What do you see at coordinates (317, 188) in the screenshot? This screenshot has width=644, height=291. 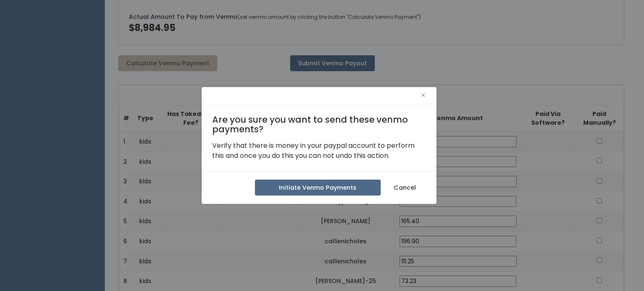 I see `a: Initiate Venmo Payments` at bounding box center [317, 188].